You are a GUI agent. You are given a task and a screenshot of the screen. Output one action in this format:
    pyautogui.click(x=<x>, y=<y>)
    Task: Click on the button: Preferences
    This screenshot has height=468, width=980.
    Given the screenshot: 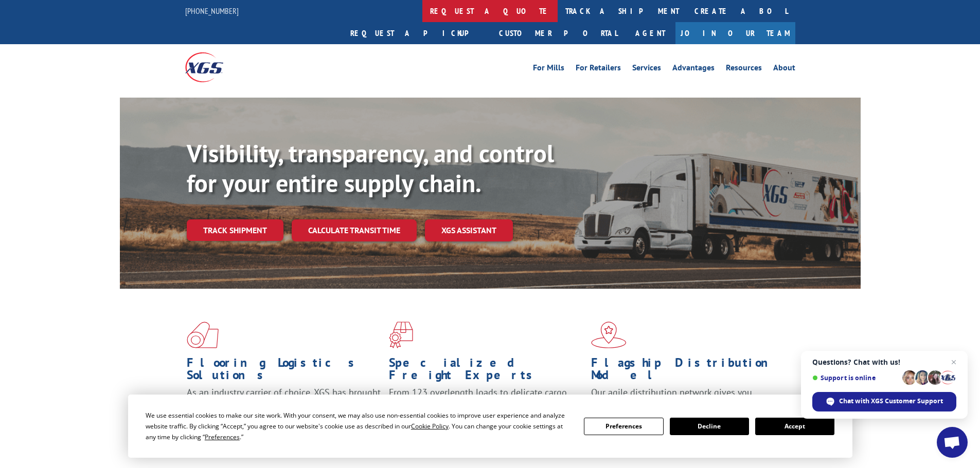 What is the action you would take?
    pyautogui.click(x=623, y=426)
    